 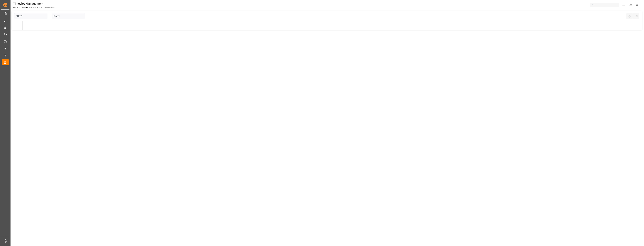 What do you see at coordinates (68, 16) in the screenshot?
I see `input: DD-MM-YYYY` at bounding box center [68, 16].